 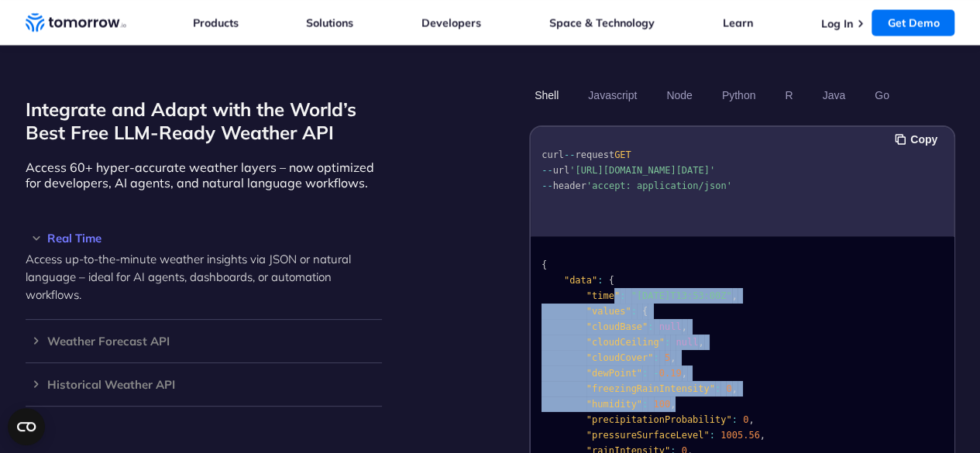 I want to click on span: "humidity", so click(x=613, y=403).